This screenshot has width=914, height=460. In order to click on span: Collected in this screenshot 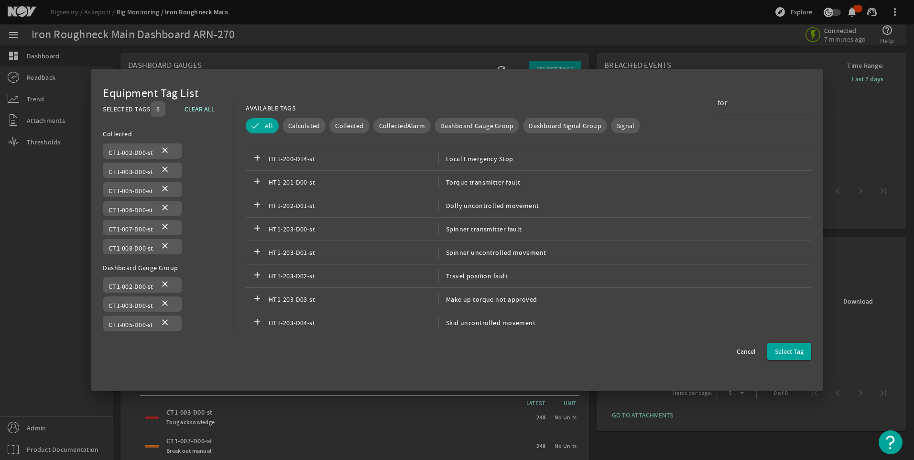, I will do `click(349, 126)`.